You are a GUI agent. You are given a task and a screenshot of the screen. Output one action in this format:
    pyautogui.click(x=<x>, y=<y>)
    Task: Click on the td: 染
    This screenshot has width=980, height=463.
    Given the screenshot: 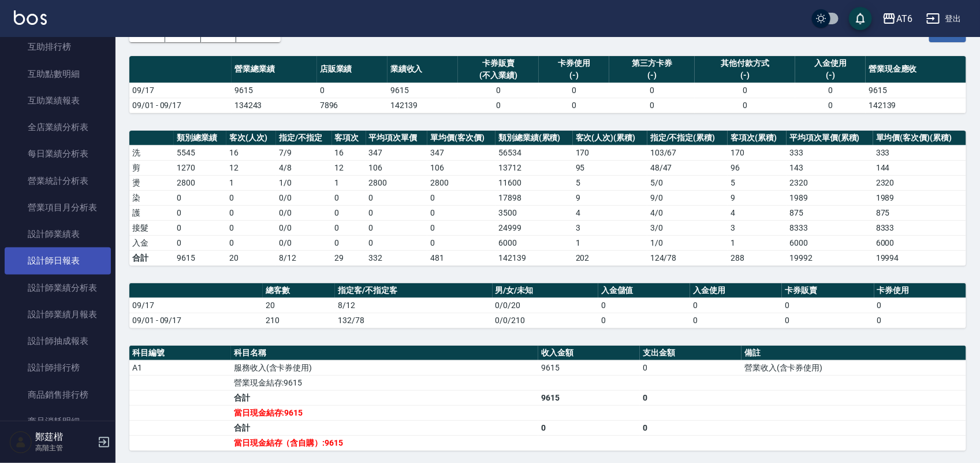 What is the action you would take?
    pyautogui.click(x=151, y=197)
    